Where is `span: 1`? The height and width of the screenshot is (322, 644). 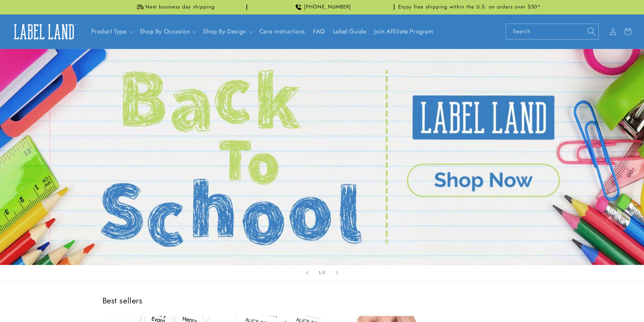 span: 1 is located at coordinates (320, 272).